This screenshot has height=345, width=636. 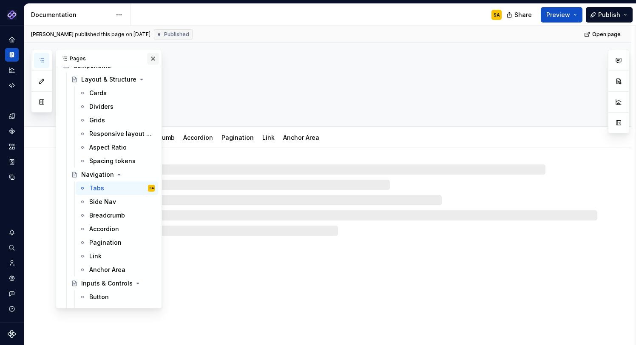 What do you see at coordinates (117, 297) in the screenshot?
I see `a: Button` at bounding box center [117, 297].